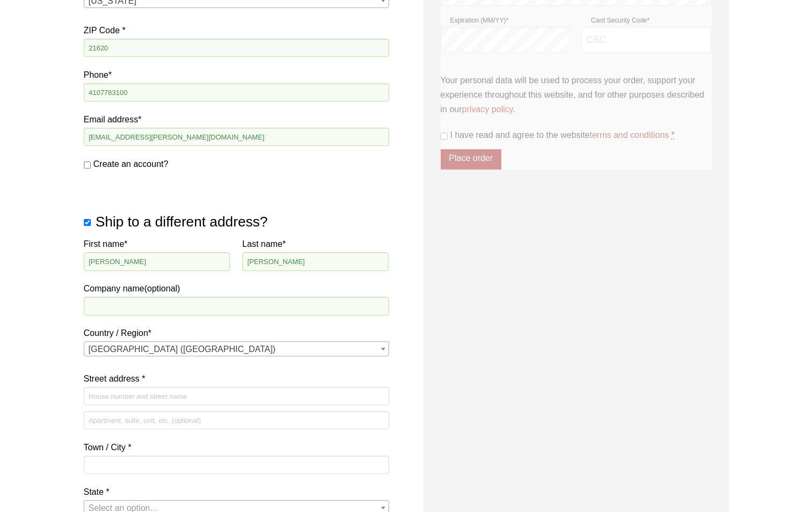 The height and width of the screenshot is (512, 812). Describe the element at coordinates (236, 491) in the screenshot. I see `label: State` at that location.